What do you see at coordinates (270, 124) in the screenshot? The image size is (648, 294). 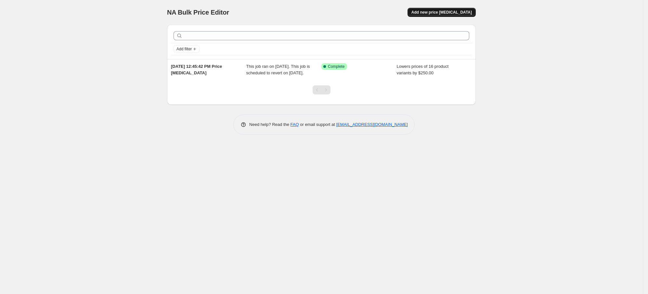 I see `span: Need help? Read the` at bounding box center [270, 124].